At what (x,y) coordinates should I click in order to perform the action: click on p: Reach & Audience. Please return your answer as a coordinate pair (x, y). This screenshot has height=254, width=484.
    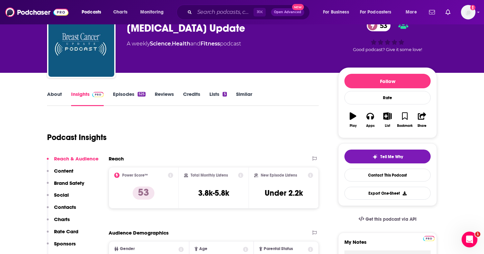
    Looking at the image, I should click on (76, 158).